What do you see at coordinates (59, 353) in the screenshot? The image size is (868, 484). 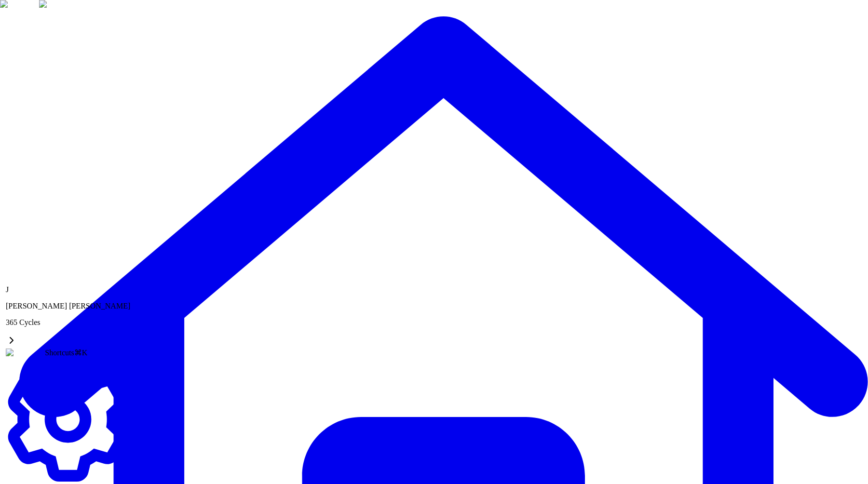 I see `span: Shortcuts` at bounding box center [59, 353].